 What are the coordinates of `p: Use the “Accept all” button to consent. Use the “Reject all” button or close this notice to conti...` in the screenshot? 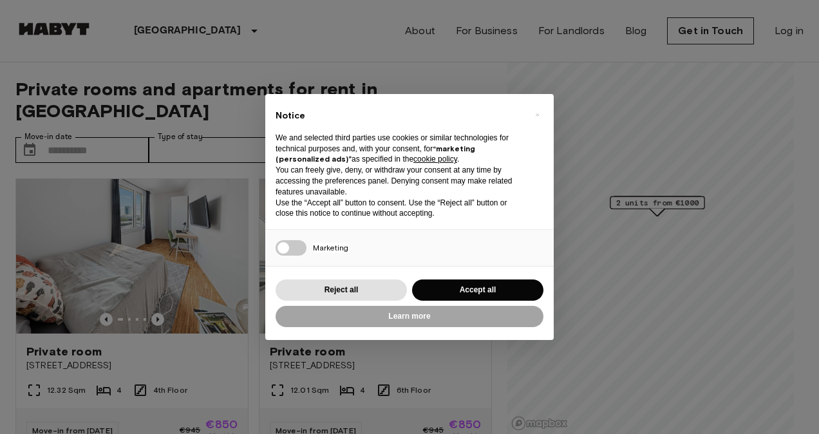 It's located at (399, 209).